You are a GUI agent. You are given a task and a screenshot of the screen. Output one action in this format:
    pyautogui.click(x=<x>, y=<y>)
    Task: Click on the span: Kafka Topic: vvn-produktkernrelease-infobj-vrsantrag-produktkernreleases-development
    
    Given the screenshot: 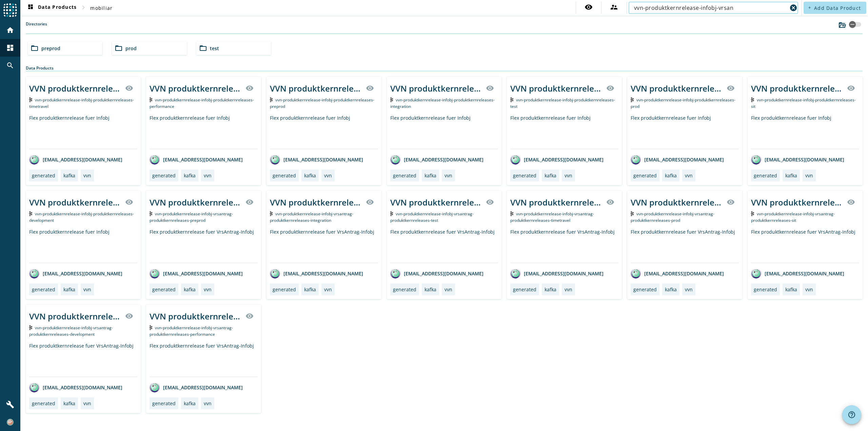 What is the action you would take?
    pyautogui.click(x=70, y=331)
    